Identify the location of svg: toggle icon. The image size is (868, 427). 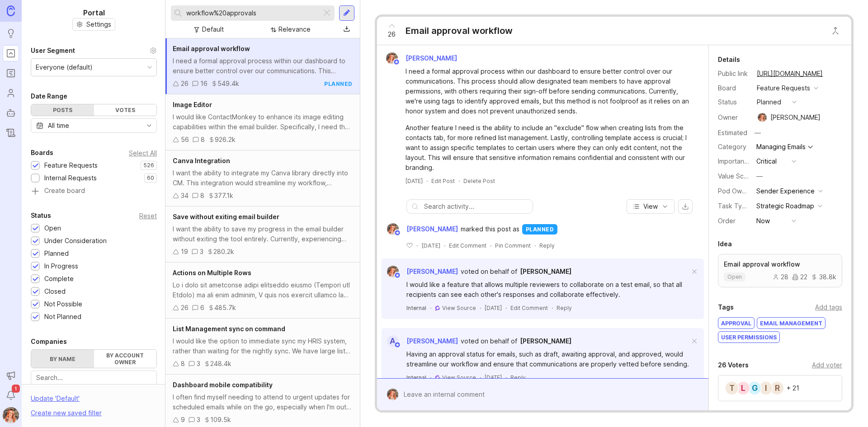
(149, 126).